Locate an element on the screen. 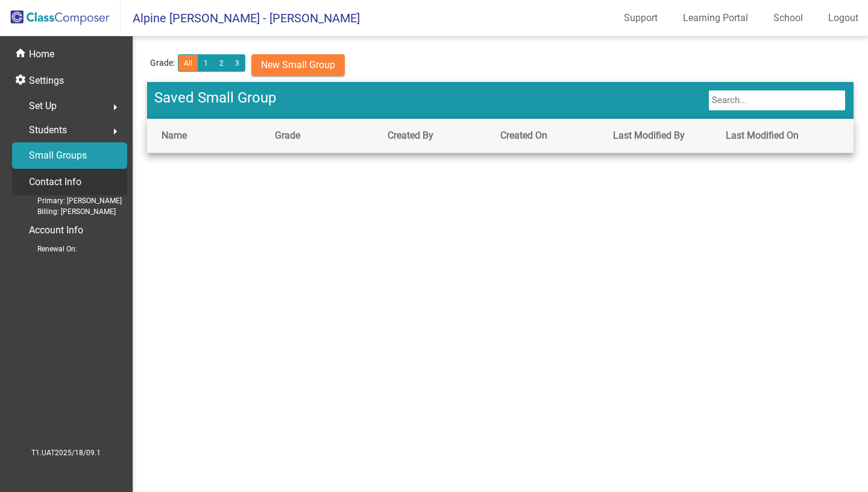  span: Students is located at coordinates (47, 130).